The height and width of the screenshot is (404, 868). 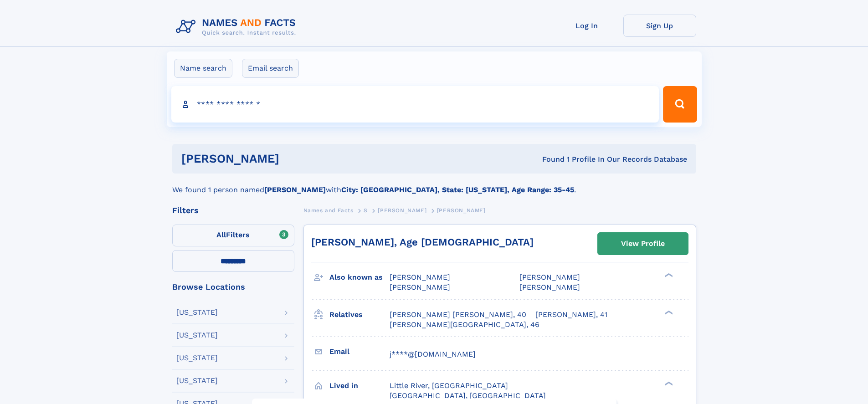 I want to click on a: Sign Up, so click(x=660, y=25).